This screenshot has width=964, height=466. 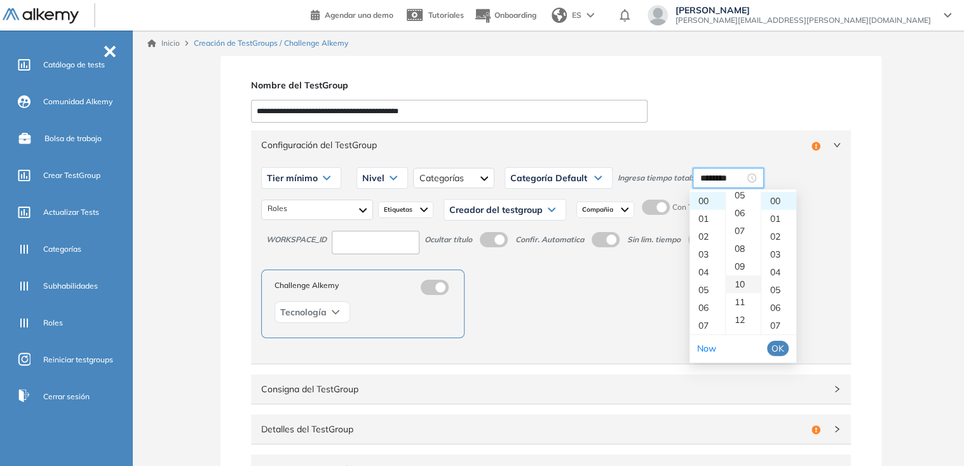 I want to click on a: Agendar una demo, so click(x=352, y=14).